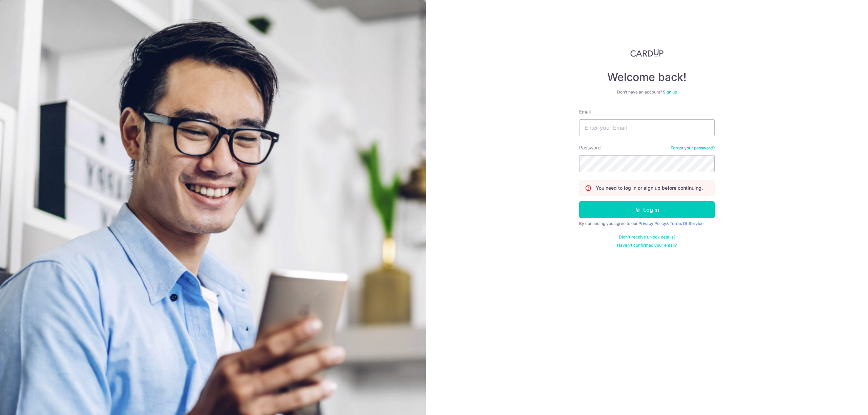 This screenshot has height=415, width=868. What do you see at coordinates (647, 245) in the screenshot?
I see `a: Haven't confirmed your email?` at bounding box center [647, 245].